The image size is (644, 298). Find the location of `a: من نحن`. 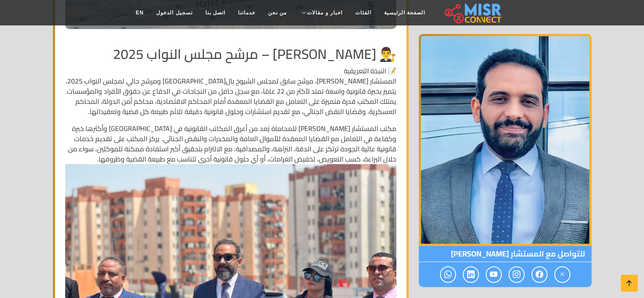

a: من نحن is located at coordinates (277, 13).